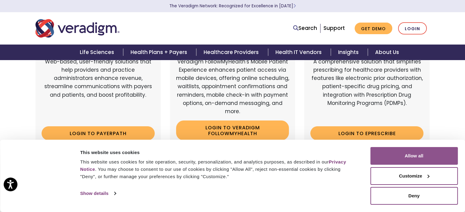 The height and width of the screenshot is (212, 465). I want to click on a: Search, so click(305, 28).